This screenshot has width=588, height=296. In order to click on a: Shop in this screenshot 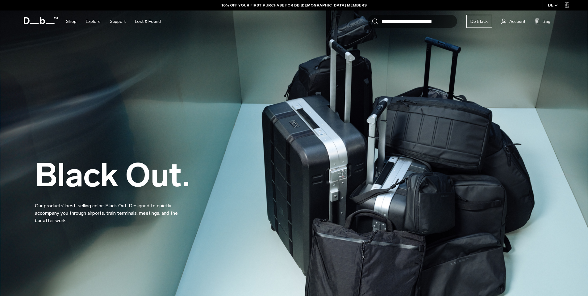, I will do `click(71, 21)`.